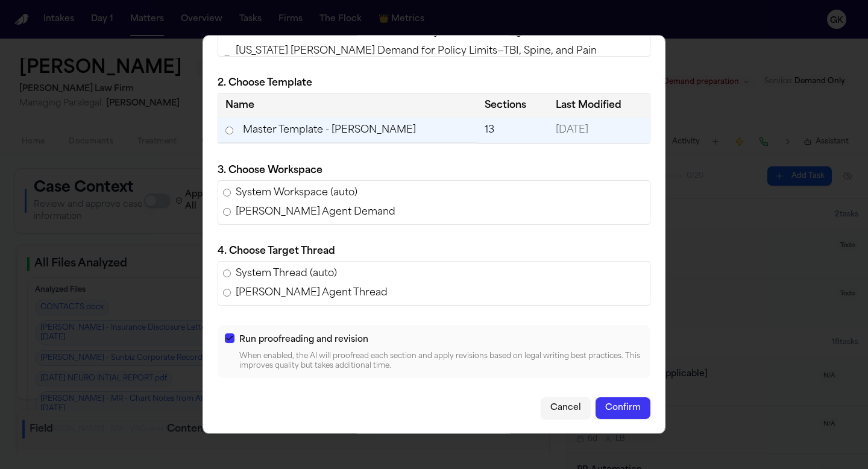 This screenshot has height=469, width=868. What do you see at coordinates (434, 170) in the screenshot?
I see `p: 3. Choose Workspace` at bounding box center [434, 170].